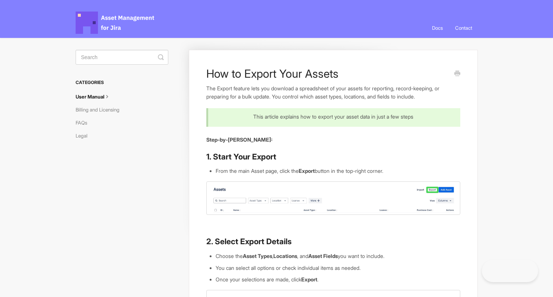 This screenshot has width=553, height=297. What do you see at coordinates (338, 256) in the screenshot?
I see `li: Choose the , , and you want to include.` at bounding box center [338, 256].